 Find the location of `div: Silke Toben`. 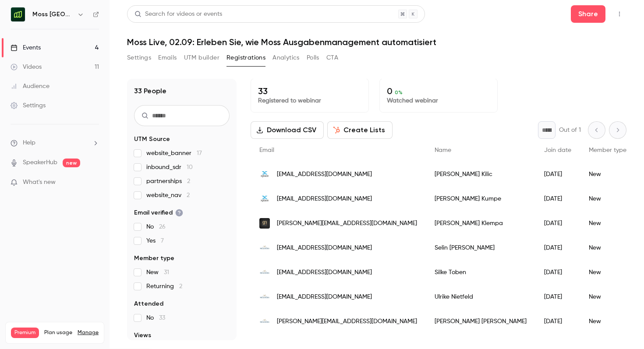

div: Silke Toben is located at coordinates (480, 272).